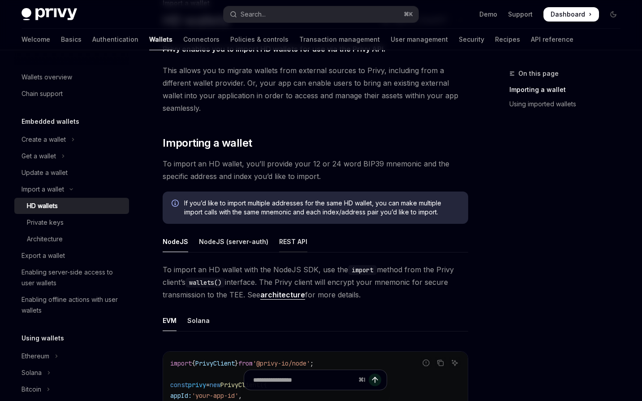  Describe the element at coordinates (176, 204) in the screenshot. I see `svg: Info` at that location.